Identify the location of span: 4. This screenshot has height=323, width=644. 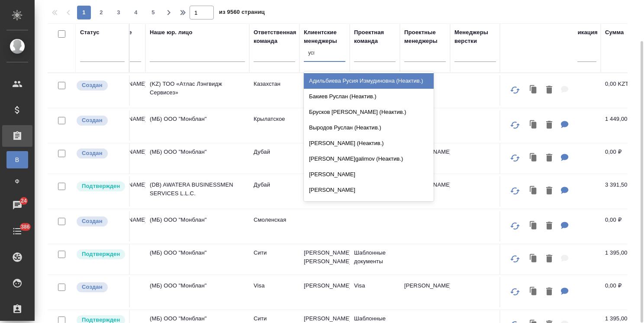
(136, 13).